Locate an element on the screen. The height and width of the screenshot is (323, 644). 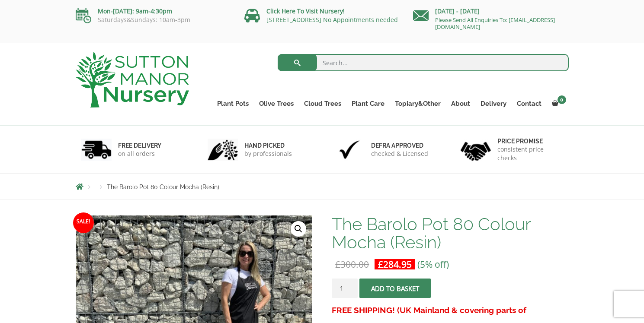
button: Add to basket is located at coordinates (395, 288).